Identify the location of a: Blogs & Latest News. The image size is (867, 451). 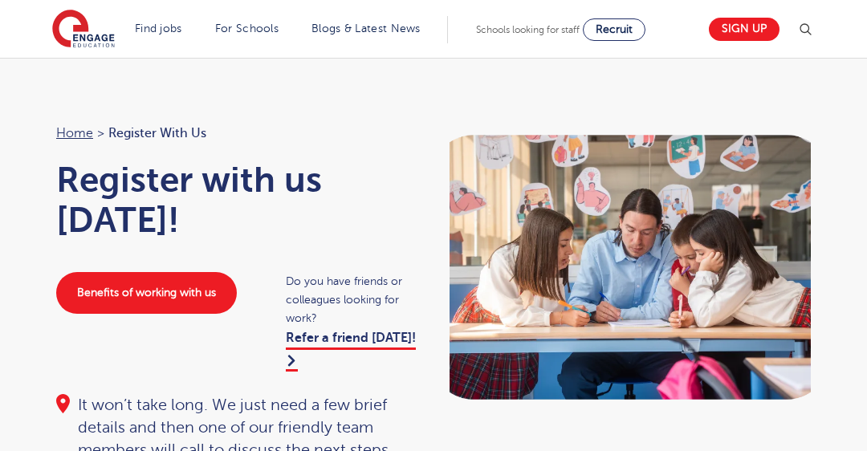
(366, 28).